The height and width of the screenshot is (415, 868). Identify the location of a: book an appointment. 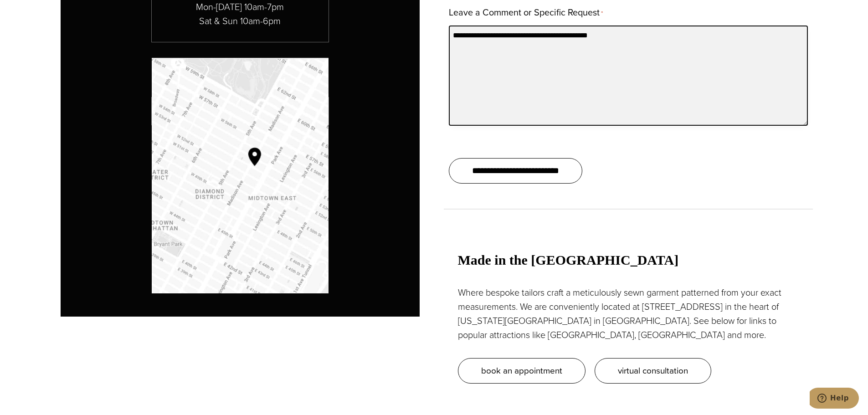
(522, 371).